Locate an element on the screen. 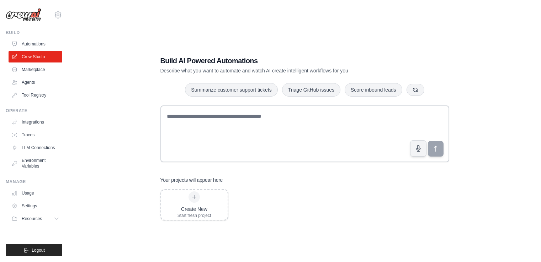 The image size is (541, 262). button: Summarize customer support tickets is located at coordinates (231, 90).